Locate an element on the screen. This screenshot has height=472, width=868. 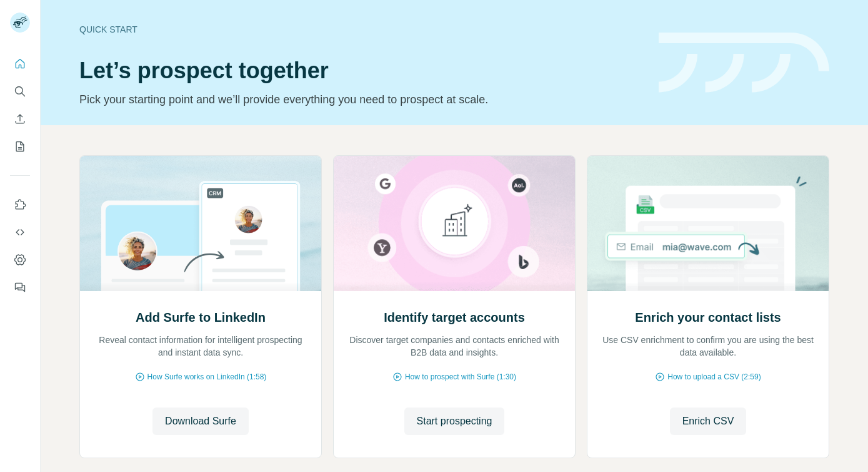
img: Identify target accounts is located at coordinates (454, 223).